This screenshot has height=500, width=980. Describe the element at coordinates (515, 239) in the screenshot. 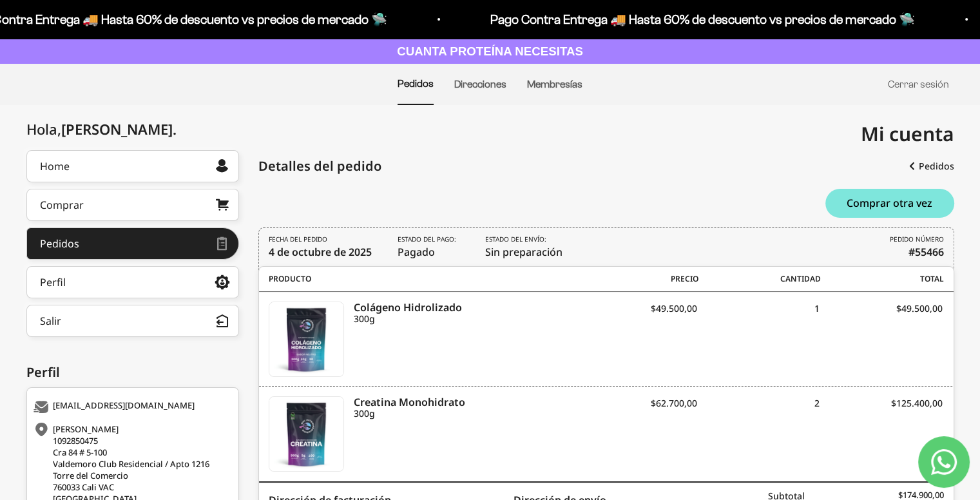

I see `i: Estado del envío:` at that location.